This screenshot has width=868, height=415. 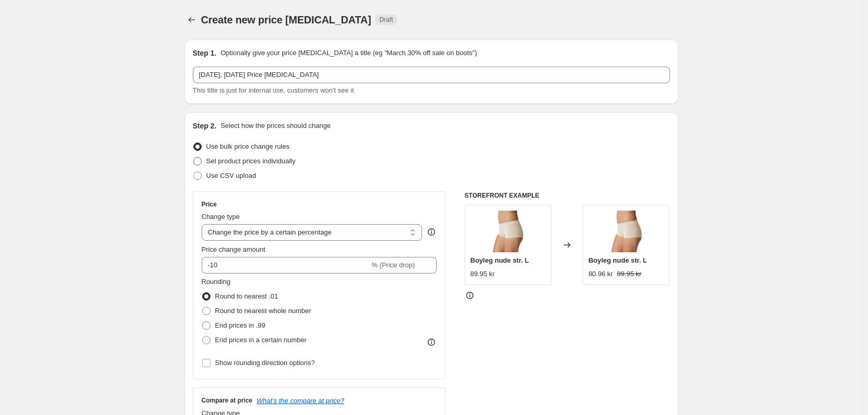 What do you see at coordinates (191, 20) in the screenshot?
I see `button: Price change jobs` at bounding box center [191, 20].